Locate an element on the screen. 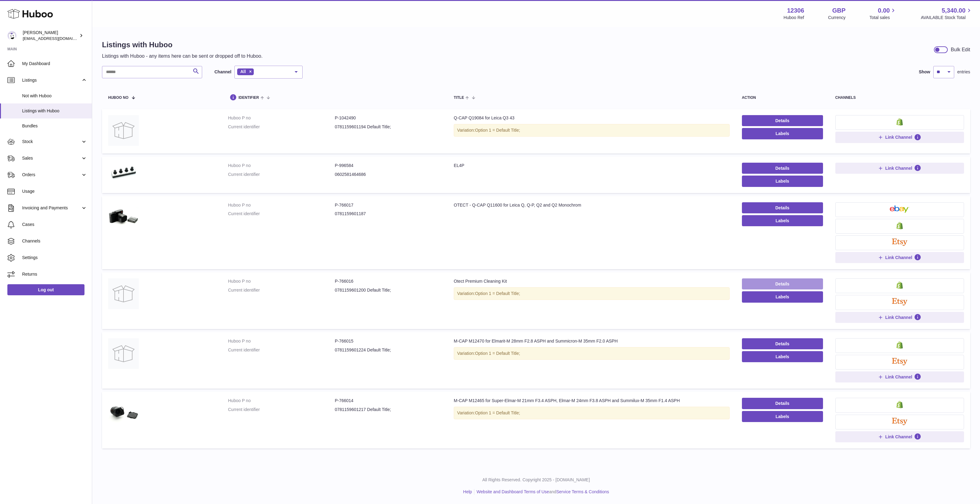 Image resolution: width=980 pixels, height=504 pixels. span: title is located at coordinates (459, 98).